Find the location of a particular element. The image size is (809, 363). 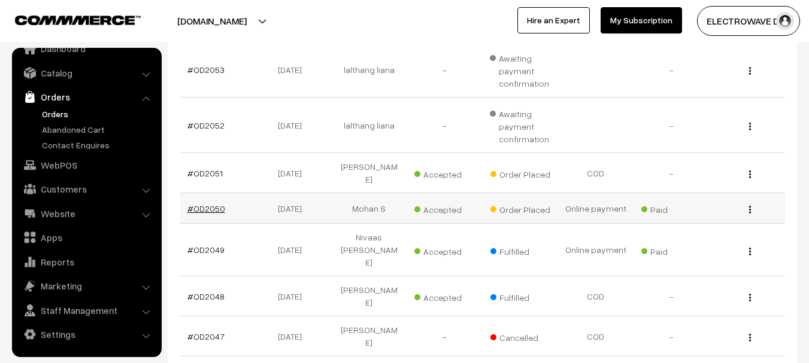

a: #OD2051 is located at coordinates (205, 173).